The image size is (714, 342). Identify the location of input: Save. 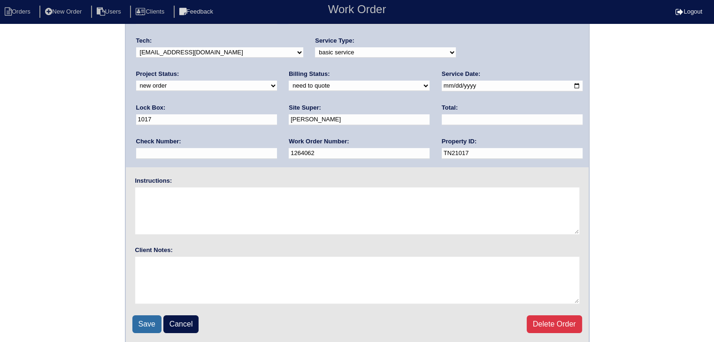
(147, 325).